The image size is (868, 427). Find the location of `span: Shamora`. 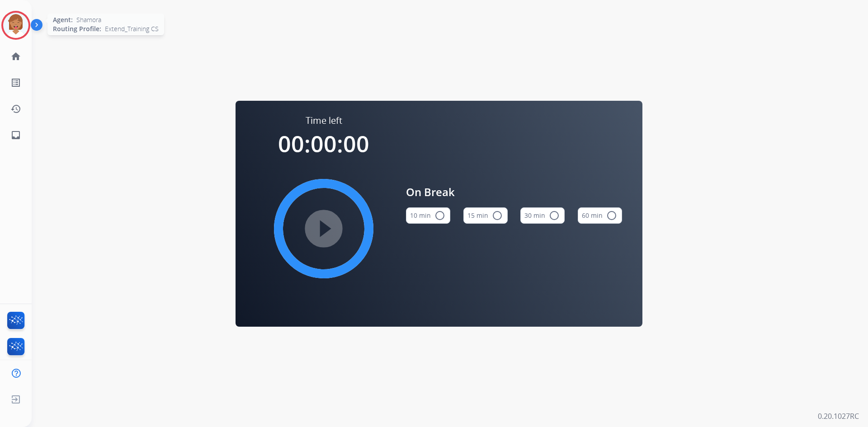

span: Shamora is located at coordinates (88, 20).